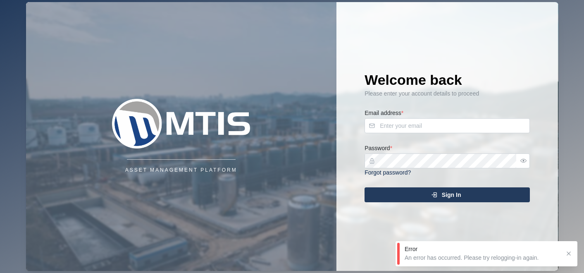  I want to click on span: Sign In, so click(451, 195).